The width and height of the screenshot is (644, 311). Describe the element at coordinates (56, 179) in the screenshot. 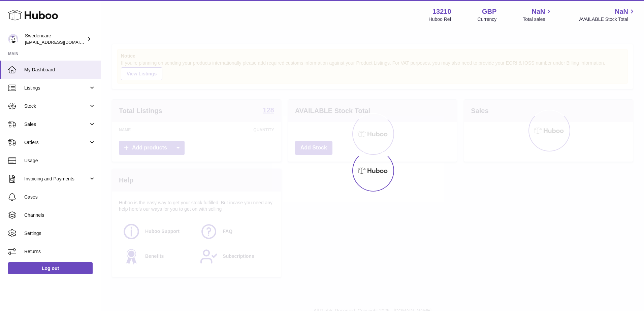

I see `span: Invoicing and Payments` at that location.